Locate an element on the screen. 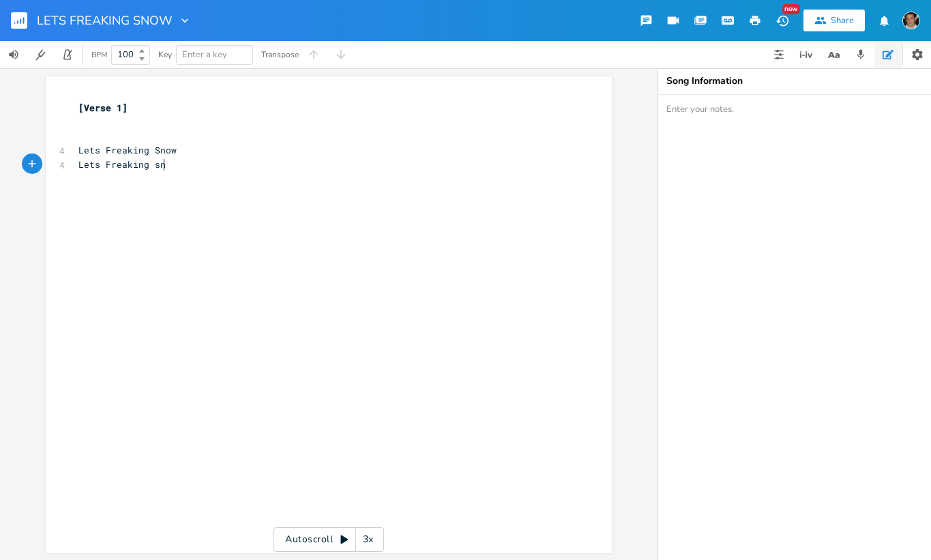 The height and width of the screenshot is (560, 931). div: New is located at coordinates (791, 9).